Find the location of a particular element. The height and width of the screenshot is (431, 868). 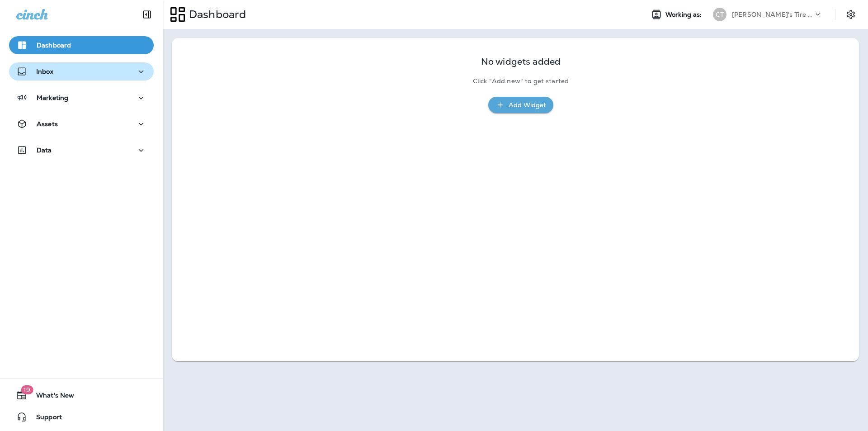

button: Data is located at coordinates (82, 150).